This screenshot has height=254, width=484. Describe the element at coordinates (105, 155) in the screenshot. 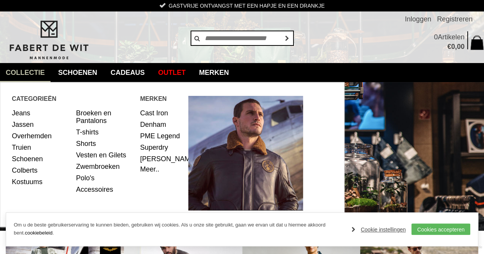

I see `a: Vesten en Gilets` at that location.